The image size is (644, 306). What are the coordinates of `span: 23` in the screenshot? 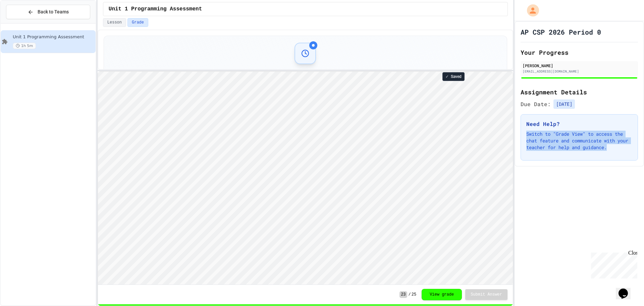 It's located at (403, 295).